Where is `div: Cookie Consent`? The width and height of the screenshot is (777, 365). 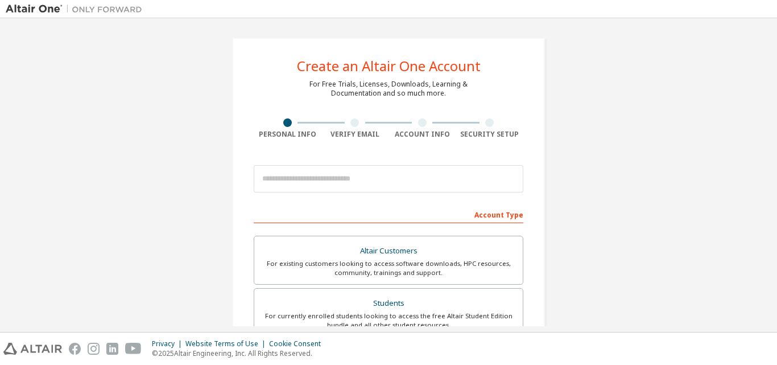 div: Cookie Consent is located at coordinates (298, 343).